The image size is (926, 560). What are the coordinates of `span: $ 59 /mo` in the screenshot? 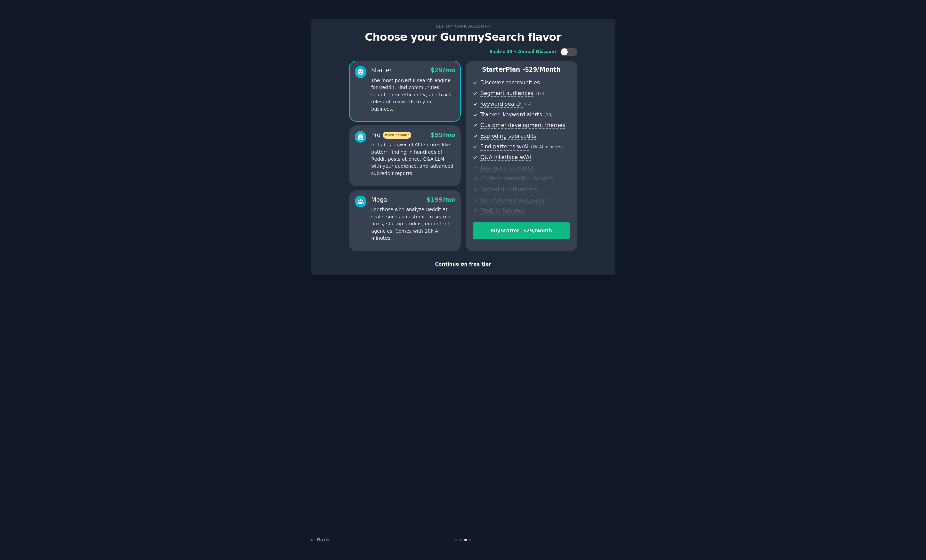 It's located at (442, 135).